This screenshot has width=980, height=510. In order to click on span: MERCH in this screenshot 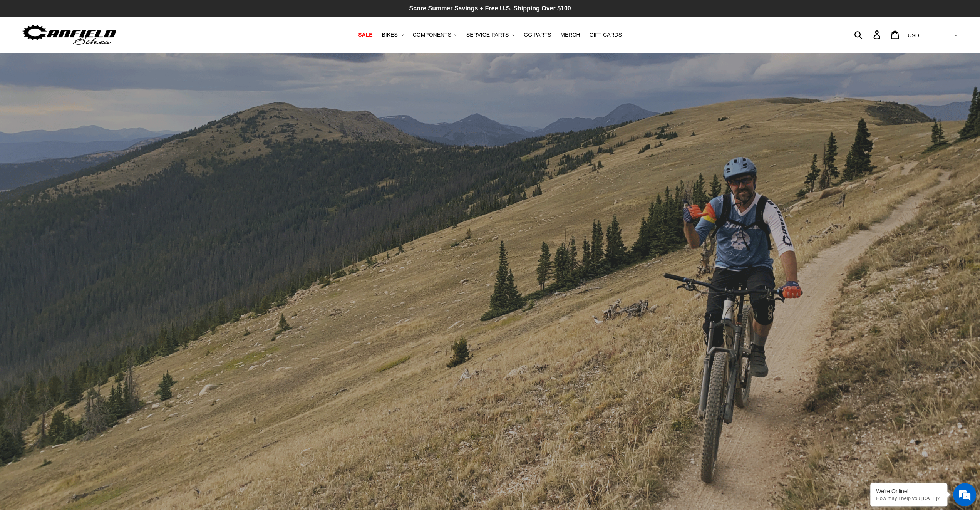, I will do `click(570, 35)`.